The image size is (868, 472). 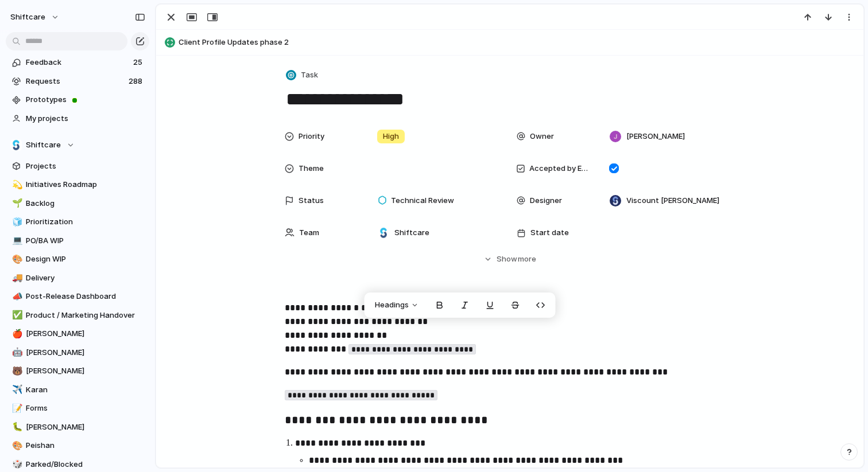 I want to click on span: 25, so click(x=139, y=63).